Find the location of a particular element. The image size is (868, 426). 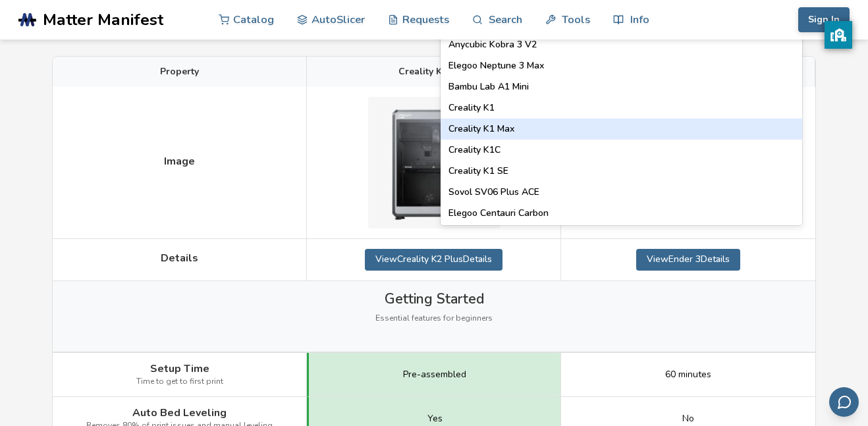

div: Creality K1 is located at coordinates (621, 108).